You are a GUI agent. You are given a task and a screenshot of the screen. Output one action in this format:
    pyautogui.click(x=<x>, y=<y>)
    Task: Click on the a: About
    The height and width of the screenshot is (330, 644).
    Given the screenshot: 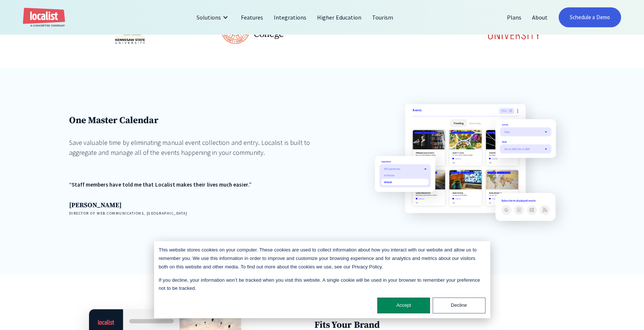 What is the action you would take?
    pyautogui.click(x=539, y=17)
    